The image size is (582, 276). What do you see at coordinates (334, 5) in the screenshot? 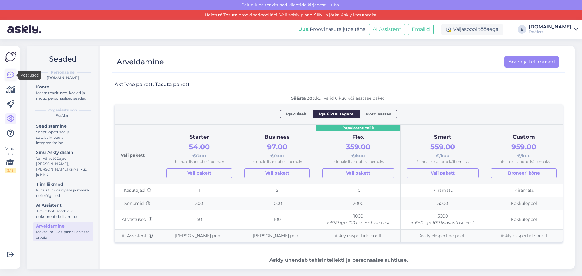
I see `span: Luba` at bounding box center [334, 5].